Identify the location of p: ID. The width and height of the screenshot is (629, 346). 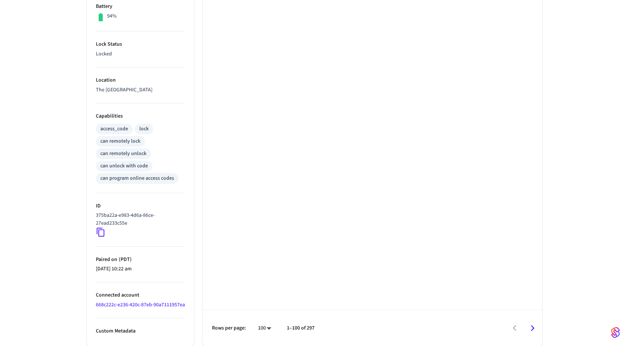
(140, 206).